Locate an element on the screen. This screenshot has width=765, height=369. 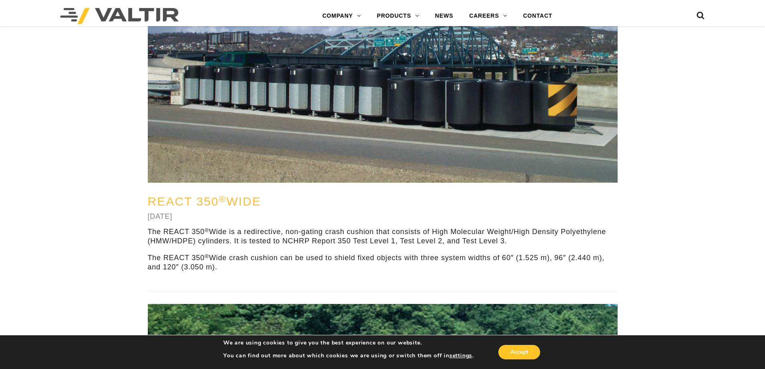
a: REACT 350®Wide is located at coordinates (204, 201).